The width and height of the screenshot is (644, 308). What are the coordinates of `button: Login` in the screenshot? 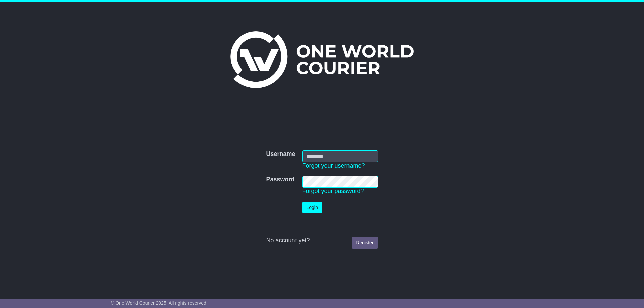 It's located at (312, 207).